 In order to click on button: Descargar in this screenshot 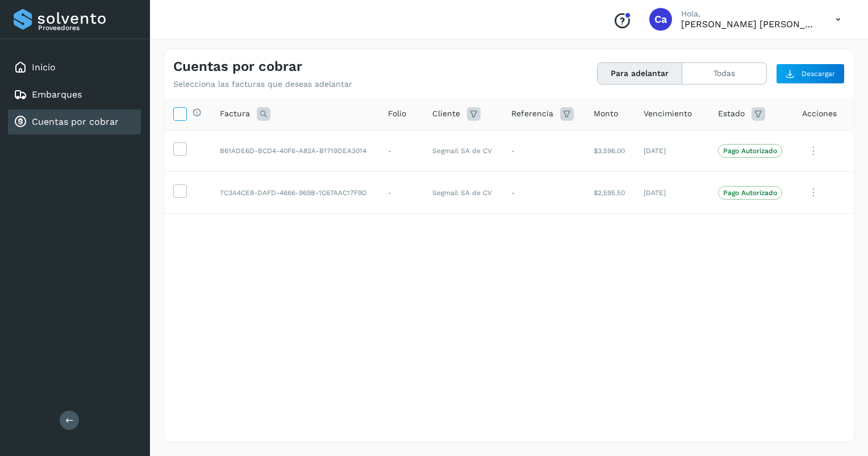, I will do `click(810, 74)`.